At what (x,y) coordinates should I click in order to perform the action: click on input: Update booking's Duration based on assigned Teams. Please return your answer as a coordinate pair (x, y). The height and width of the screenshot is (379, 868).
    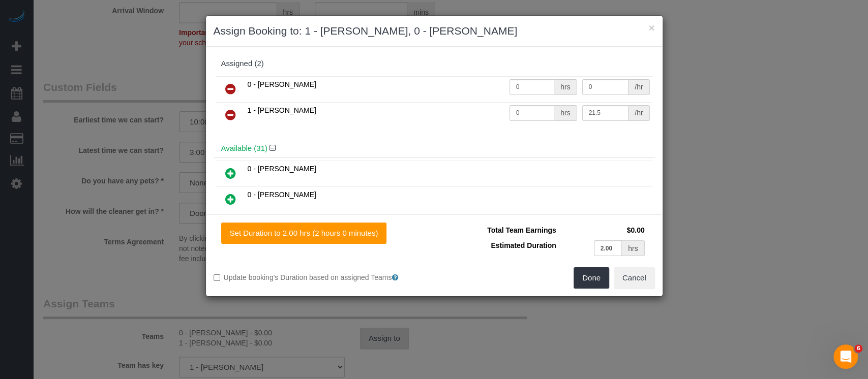
    Looking at the image, I should click on (217, 277).